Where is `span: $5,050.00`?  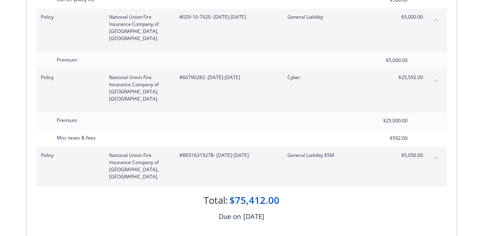
span: $5,050.00 is located at coordinates (408, 155).